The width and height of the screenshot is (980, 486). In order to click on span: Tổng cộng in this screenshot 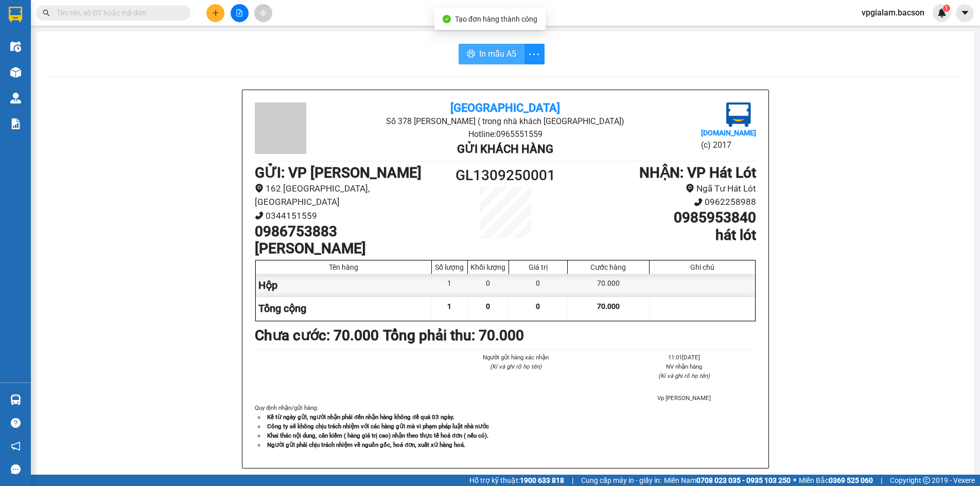, I will do `click(282, 308)`.